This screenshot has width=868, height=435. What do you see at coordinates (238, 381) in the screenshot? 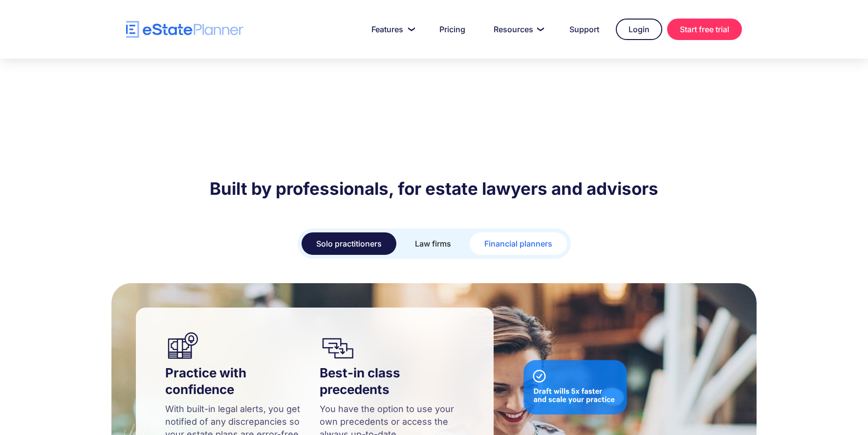
I see `h4: Practice with confidence` at bounding box center [238, 381].